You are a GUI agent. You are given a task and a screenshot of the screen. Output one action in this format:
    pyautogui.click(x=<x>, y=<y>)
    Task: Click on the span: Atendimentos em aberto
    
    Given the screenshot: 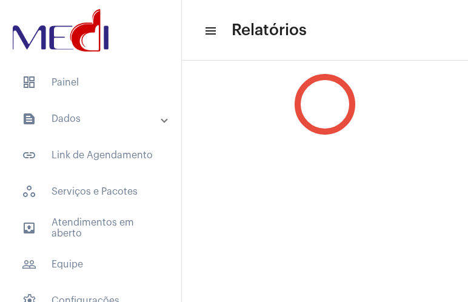 What is the action you would take?
    pyautogui.click(x=90, y=228)
    